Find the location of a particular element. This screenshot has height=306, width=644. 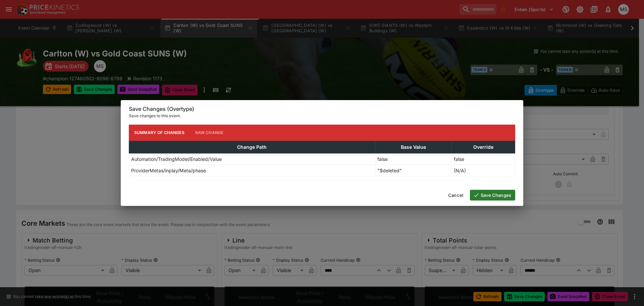

button: Summary of Changes is located at coordinates (159, 133).